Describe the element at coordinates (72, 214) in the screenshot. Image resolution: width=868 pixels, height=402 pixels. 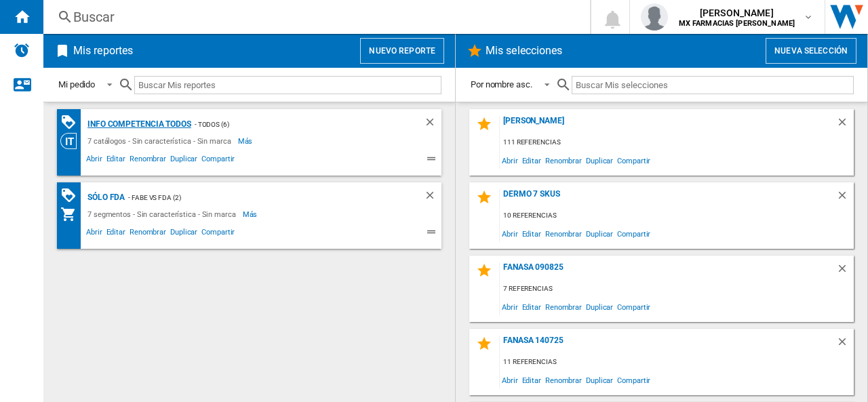
I see `div: Mi colección` at that location.